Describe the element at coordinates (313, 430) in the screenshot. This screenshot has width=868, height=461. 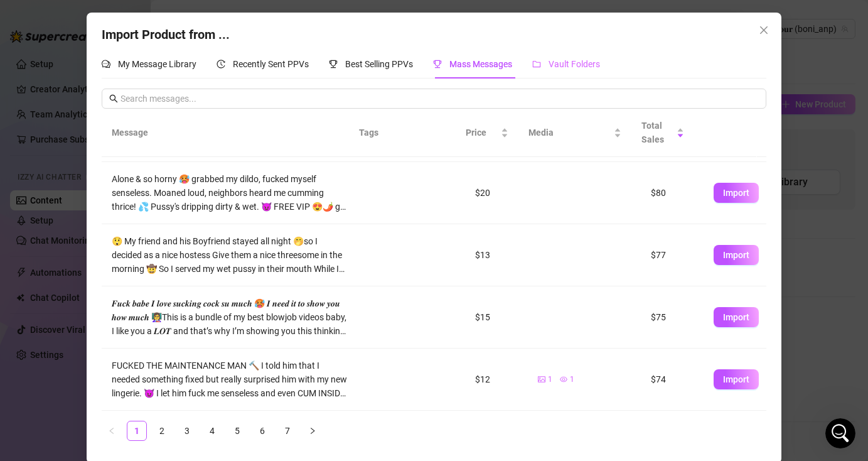
I see `li: Next Page` at that location.